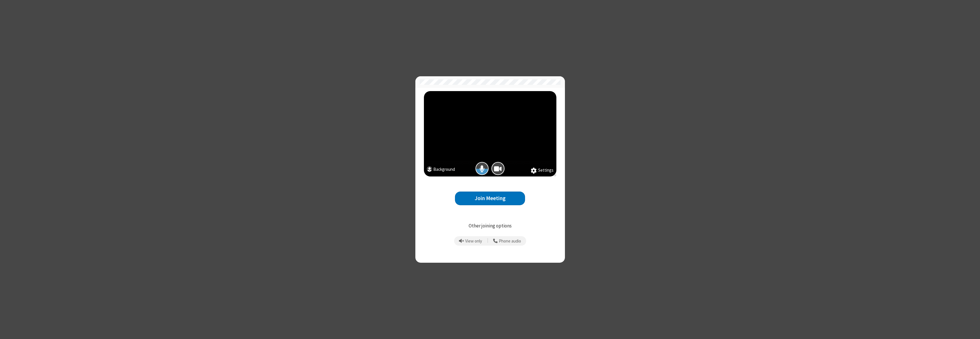  I want to click on button: Camera is on, so click(498, 168).